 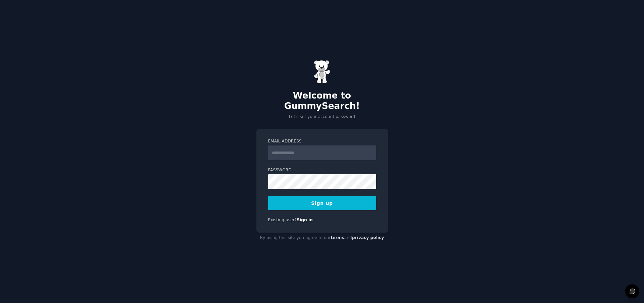 What do you see at coordinates (322, 72) in the screenshot?
I see `img: Gummy Bear` at bounding box center [322, 72].